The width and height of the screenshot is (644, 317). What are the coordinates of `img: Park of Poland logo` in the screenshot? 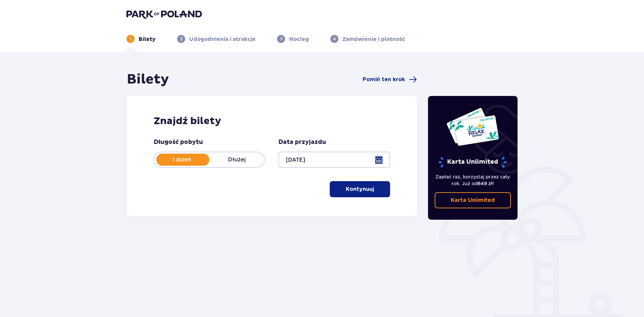 It's located at (164, 14).